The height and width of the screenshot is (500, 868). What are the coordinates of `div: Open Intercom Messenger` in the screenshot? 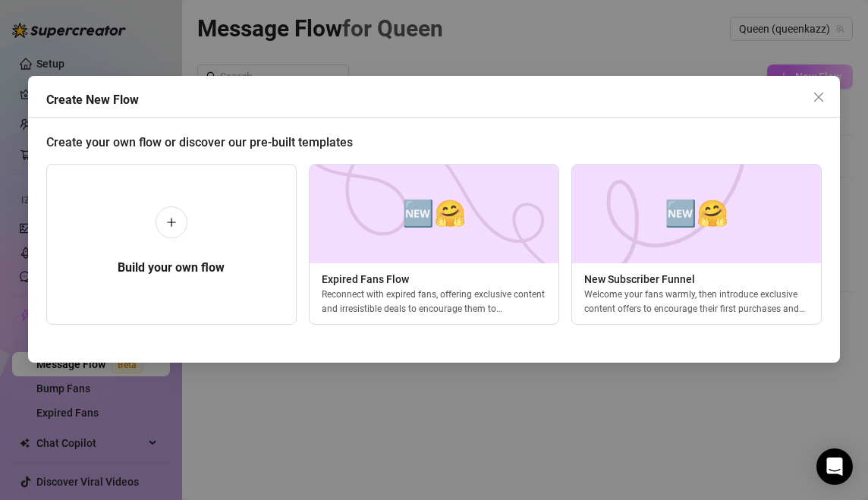 It's located at (834, 466).